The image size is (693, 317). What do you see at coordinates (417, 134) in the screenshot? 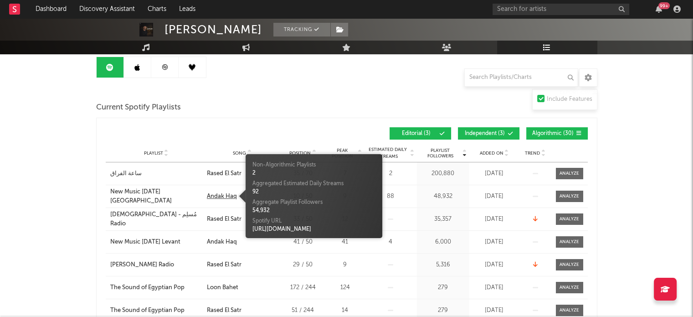
I see `span: Editorial ( 3 )` at bounding box center [417, 134].